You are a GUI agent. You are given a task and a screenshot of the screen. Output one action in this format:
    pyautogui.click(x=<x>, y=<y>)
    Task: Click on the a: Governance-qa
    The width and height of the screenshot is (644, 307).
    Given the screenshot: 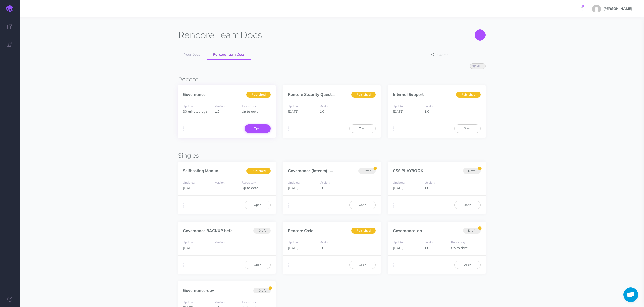 What is the action you would take?
    pyautogui.click(x=407, y=231)
    